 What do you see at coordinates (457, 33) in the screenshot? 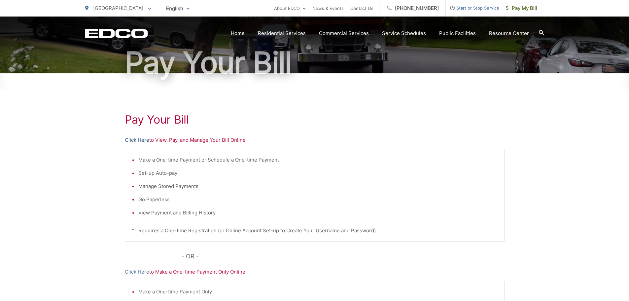
I see `a: Public Facilities` at bounding box center [457, 33].